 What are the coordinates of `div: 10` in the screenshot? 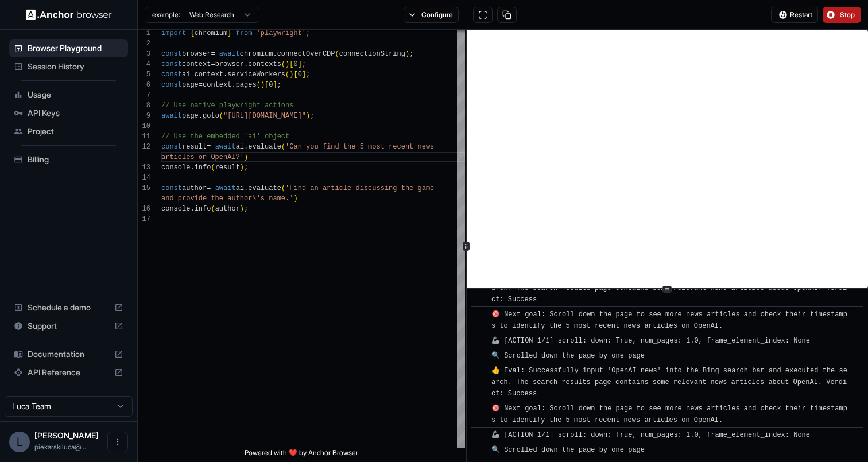 It's located at (145, 126).